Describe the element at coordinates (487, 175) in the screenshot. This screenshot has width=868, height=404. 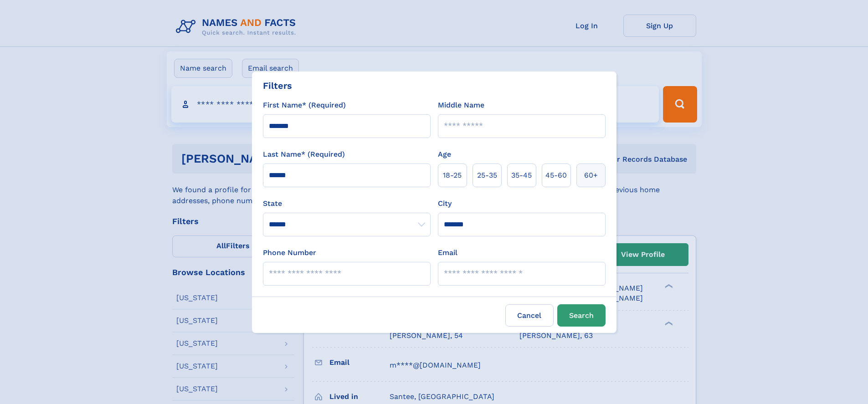
I see `span: 25‑35` at that location.